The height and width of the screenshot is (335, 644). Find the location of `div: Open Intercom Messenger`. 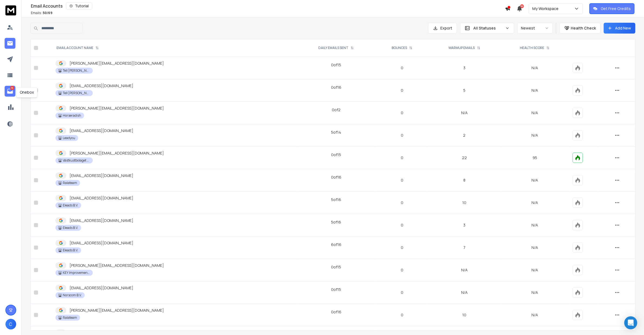

div: Open Intercom Messenger is located at coordinates (631, 323).